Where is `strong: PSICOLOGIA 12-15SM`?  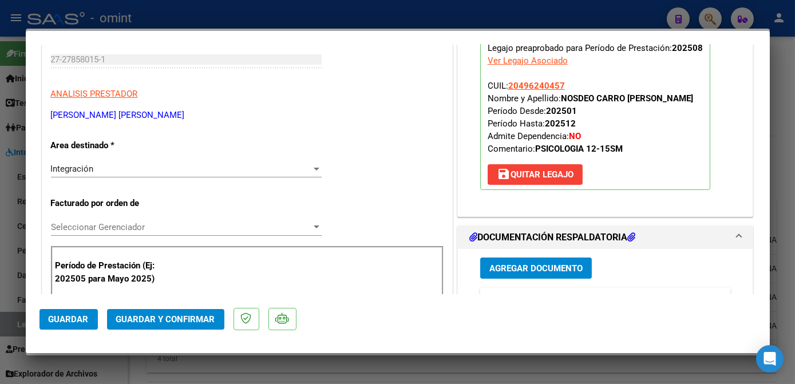
strong: PSICOLOGIA 12-15SM is located at coordinates (578, 149).